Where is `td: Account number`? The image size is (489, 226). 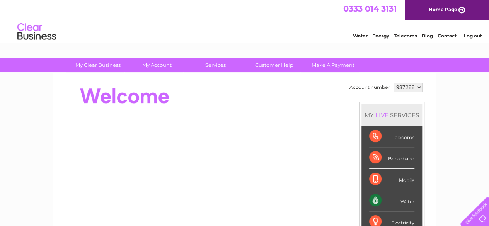
td: Account number is located at coordinates (369, 87).